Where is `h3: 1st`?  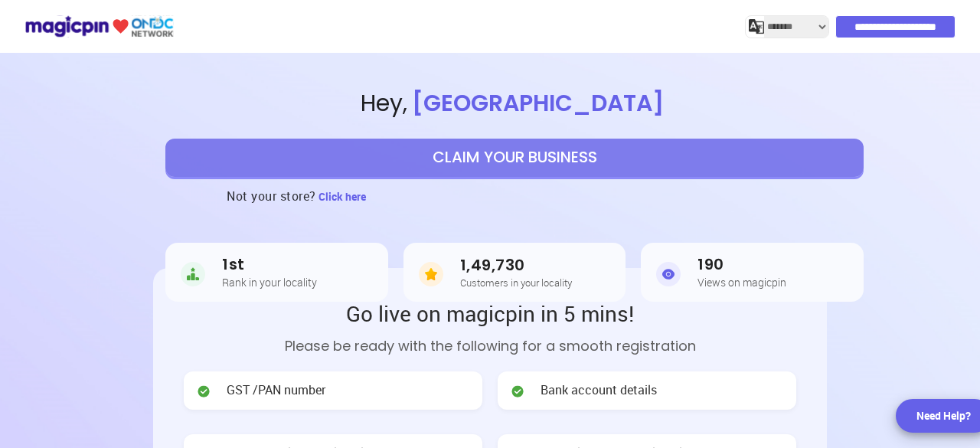 h3: 1st is located at coordinates (269, 264).